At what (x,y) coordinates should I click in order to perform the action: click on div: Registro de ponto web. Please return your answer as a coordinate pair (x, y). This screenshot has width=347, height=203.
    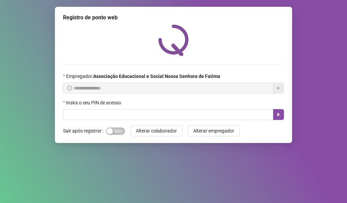
    Looking at the image, I should click on (174, 18).